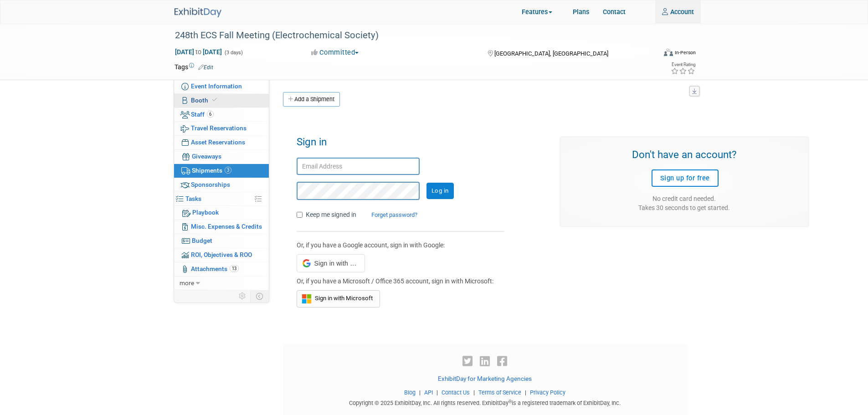  Describe the element at coordinates (214, 100) in the screenshot. I see `i: Booth reservation complete` at that location.